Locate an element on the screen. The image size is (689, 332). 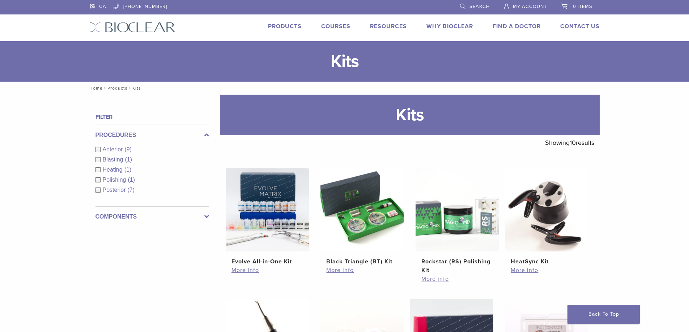
img: Black Triangle (BT) Kit is located at coordinates (362, 210).